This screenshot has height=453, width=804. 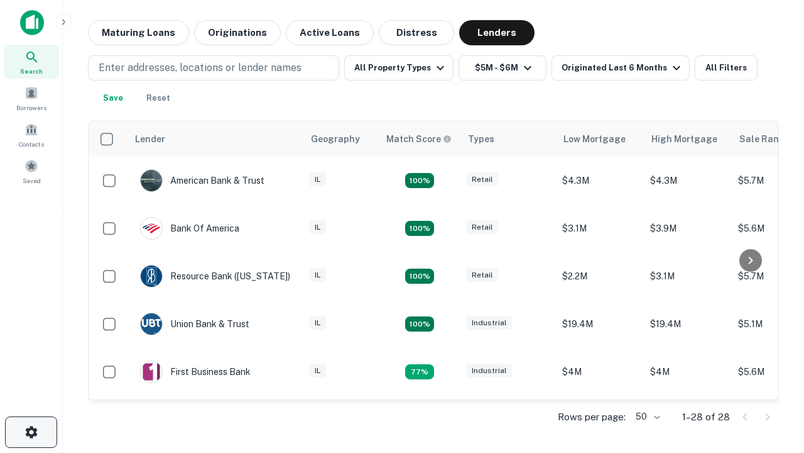 I want to click on button: All Filters, so click(x=727, y=68).